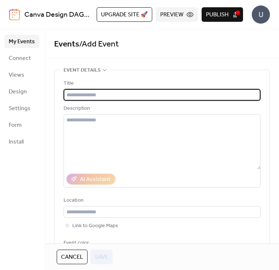 The width and height of the screenshot is (279, 270). Describe the element at coordinates (22, 92) in the screenshot. I see `a: Design` at that location.